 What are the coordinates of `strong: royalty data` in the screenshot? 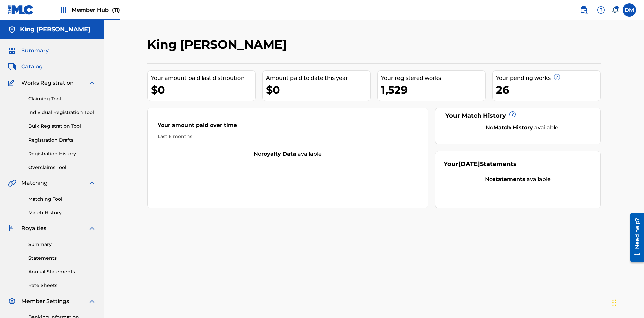 It's located at (279, 153).